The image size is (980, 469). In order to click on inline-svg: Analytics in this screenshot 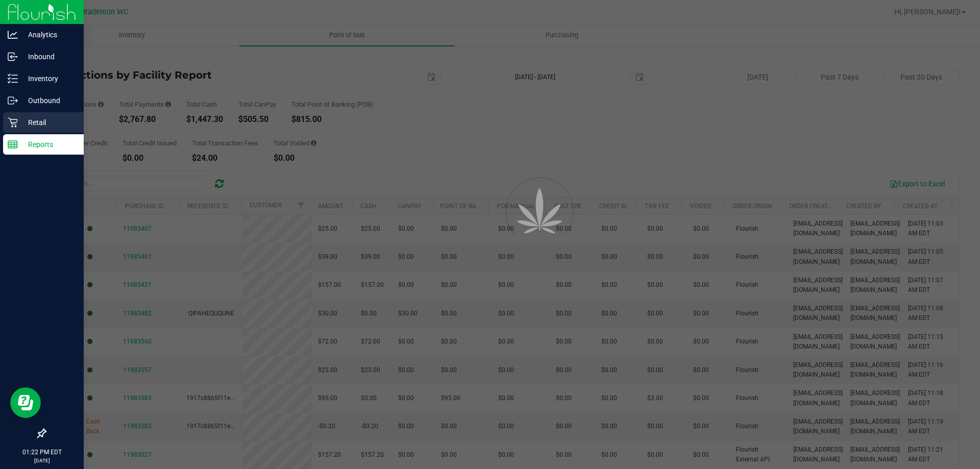, I will do `click(13, 35)`.